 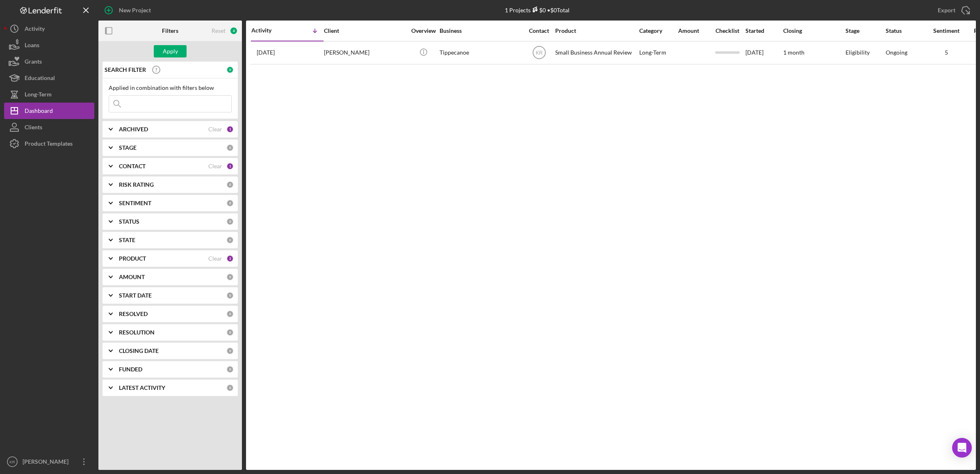 I want to click on b: LATEST ACTIVITY, so click(x=142, y=387).